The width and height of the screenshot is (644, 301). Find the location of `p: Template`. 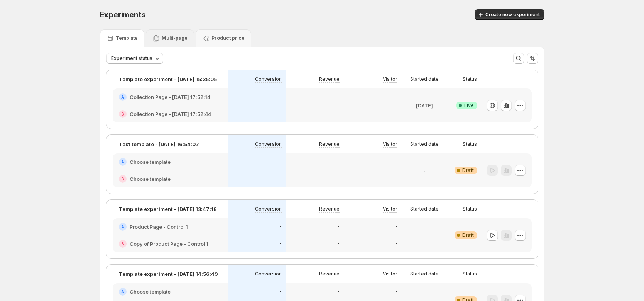

p: Template is located at coordinates (127, 38).